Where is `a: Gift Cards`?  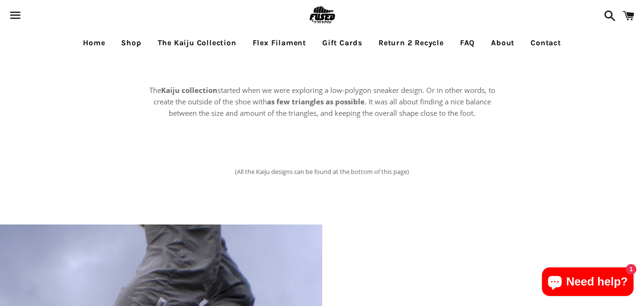
a: Gift Cards is located at coordinates (342, 43).